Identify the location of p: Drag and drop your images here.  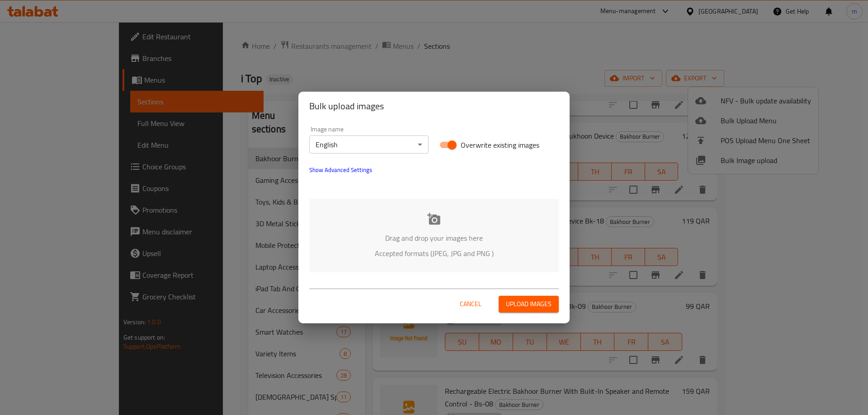
(434, 238).